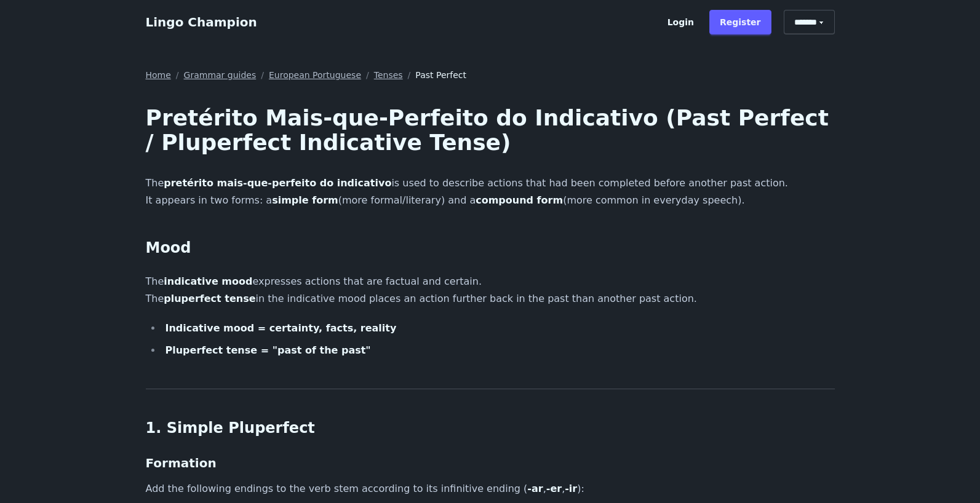 Image resolution: width=980 pixels, height=503 pixels. I want to click on h3: Formation, so click(490, 464).